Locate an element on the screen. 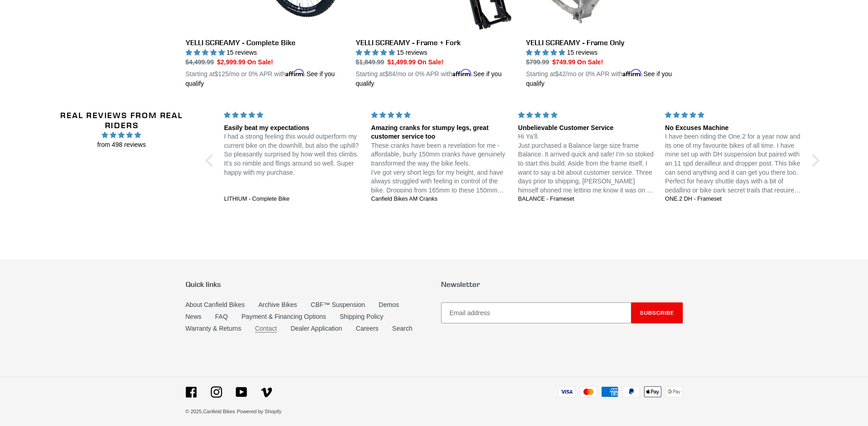 The image size is (868, 426). a: Dealer Application is located at coordinates (316, 329).